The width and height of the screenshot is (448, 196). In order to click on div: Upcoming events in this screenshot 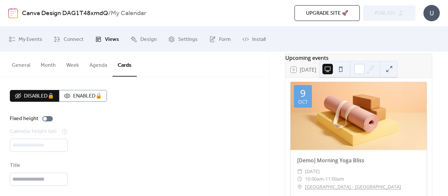, I will do `click(358, 58)`.